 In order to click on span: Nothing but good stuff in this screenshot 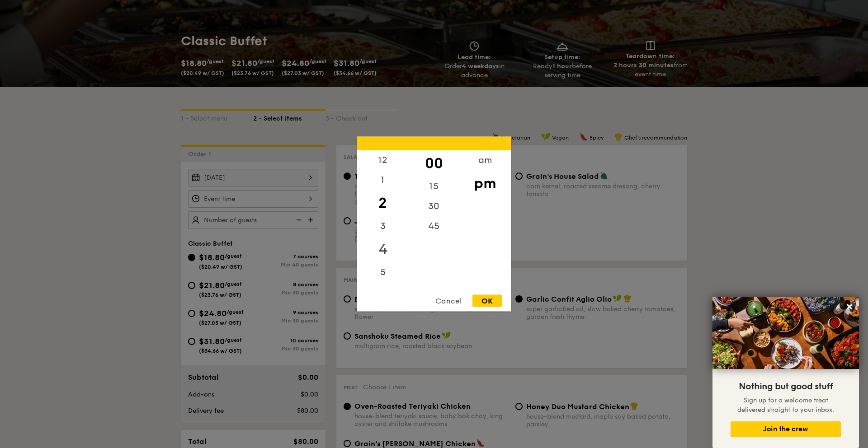, I will do `click(786, 387)`.